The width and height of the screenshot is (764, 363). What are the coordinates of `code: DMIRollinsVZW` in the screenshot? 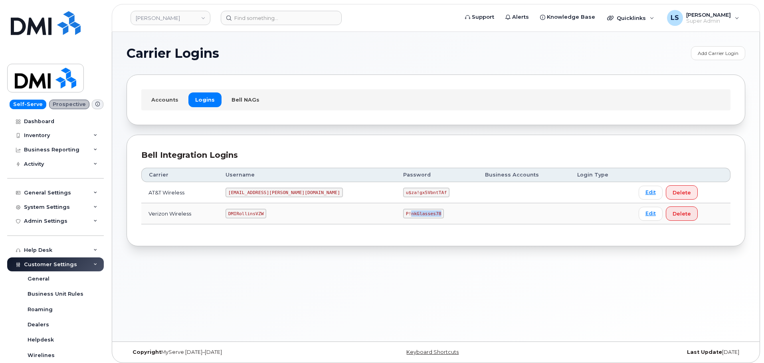 It's located at (246, 214).